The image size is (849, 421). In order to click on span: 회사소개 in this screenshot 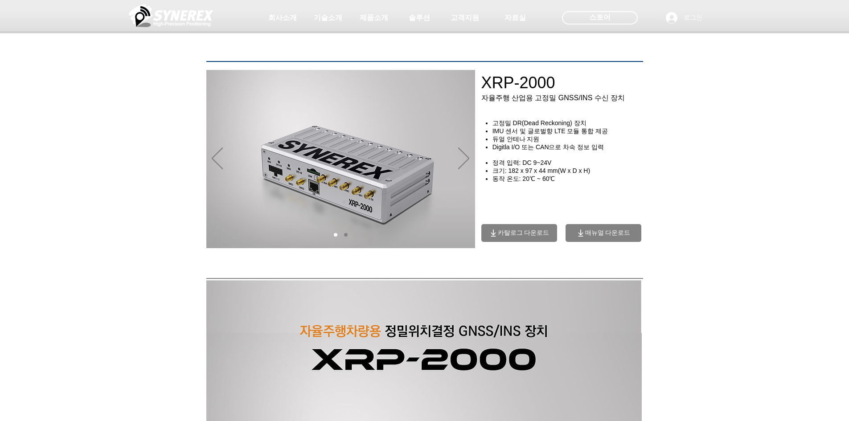, I will do `click(282, 18)`.